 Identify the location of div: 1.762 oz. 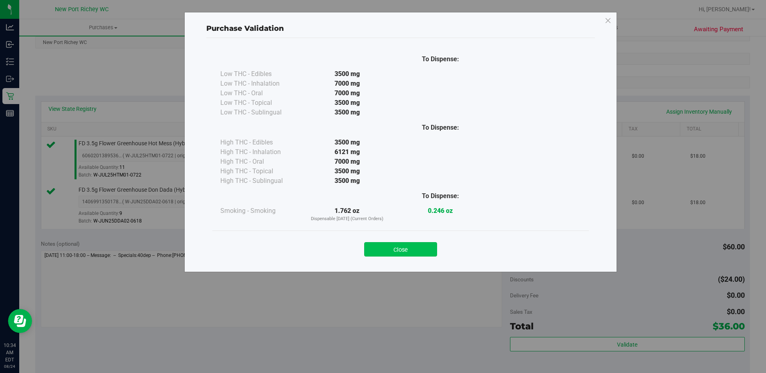
(347, 214).